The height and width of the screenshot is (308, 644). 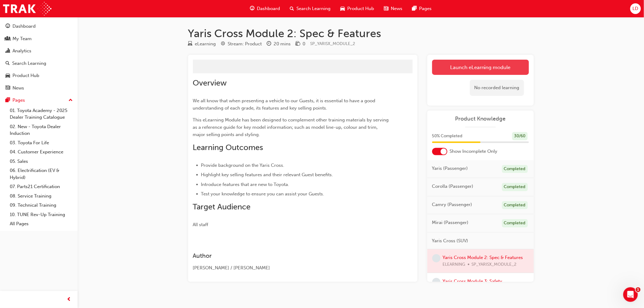 What do you see at coordinates (453, 187) in the screenshot?
I see `span: Corolla (Passenger)` at bounding box center [453, 187].